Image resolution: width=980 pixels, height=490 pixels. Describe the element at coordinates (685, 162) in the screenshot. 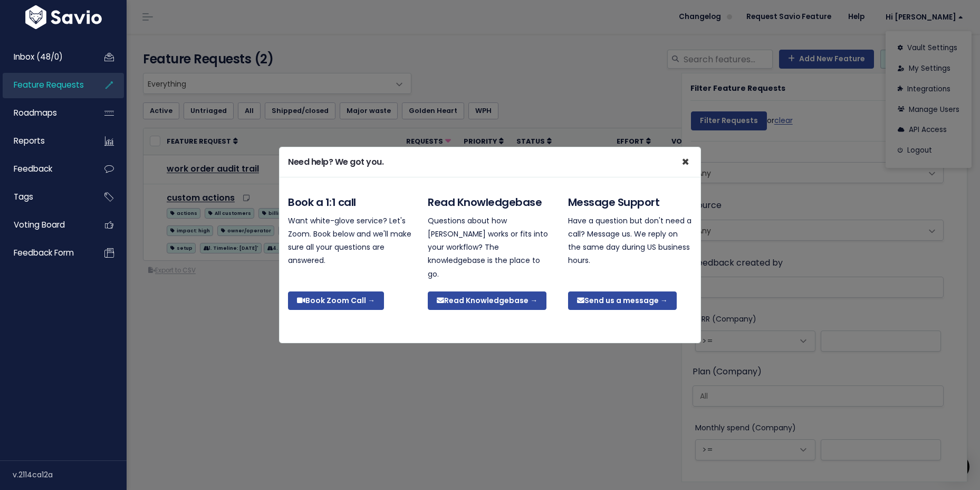

I see `button: Close` at that location.